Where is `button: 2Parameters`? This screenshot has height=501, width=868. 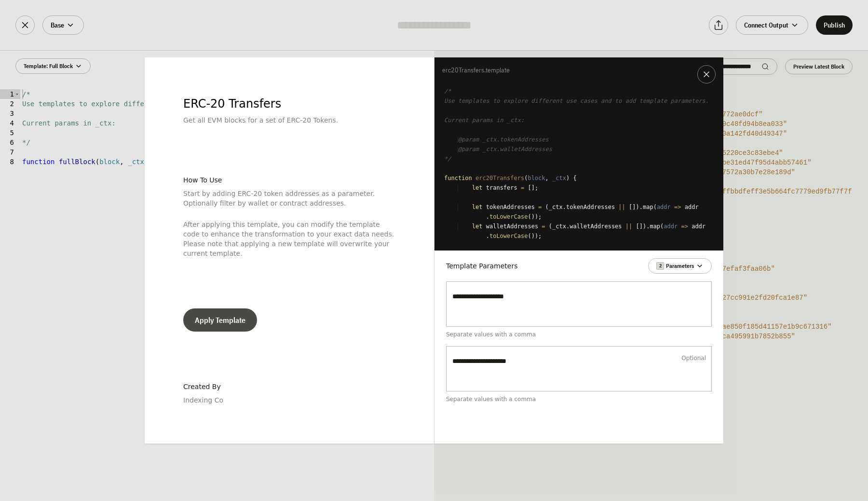 button: 2Parameters is located at coordinates (680, 266).